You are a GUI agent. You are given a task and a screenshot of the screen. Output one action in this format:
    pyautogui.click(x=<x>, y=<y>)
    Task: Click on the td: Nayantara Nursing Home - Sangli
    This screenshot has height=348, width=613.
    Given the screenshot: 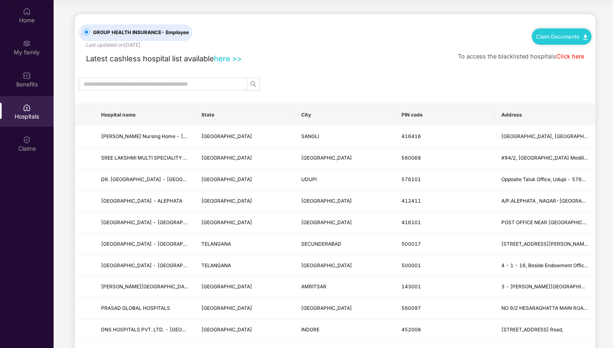 What is the action you would take?
    pyautogui.click(x=145, y=136)
    